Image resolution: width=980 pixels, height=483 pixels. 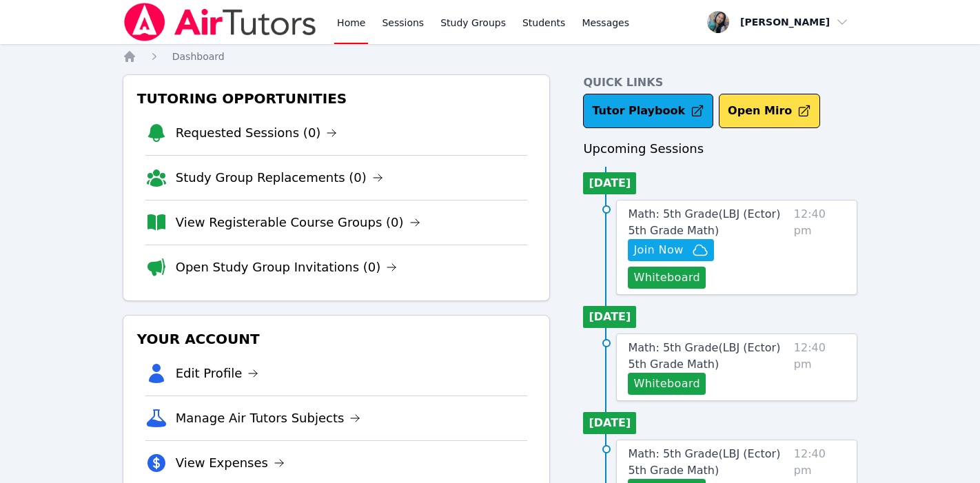 What do you see at coordinates (199, 57) in the screenshot?
I see `span: Dashboard` at bounding box center [199, 57].